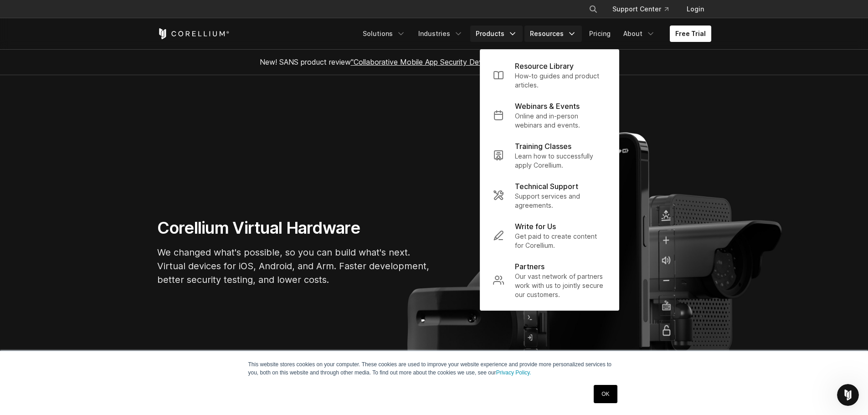 The width and height of the screenshot is (868, 415). What do you see at coordinates (549, 155) in the screenshot?
I see `a: Training Classes Learn how to successfully apply Corellium.` at bounding box center [549, 155].